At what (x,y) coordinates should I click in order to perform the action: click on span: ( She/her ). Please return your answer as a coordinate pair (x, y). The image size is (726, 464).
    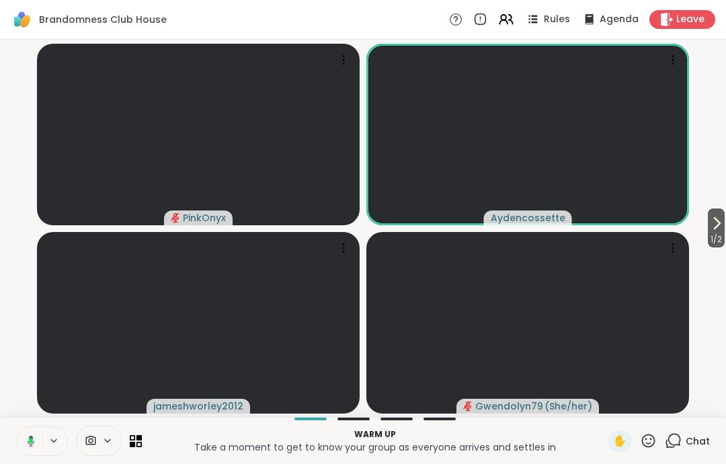
    Looking at the image, I should click on (568, 406).